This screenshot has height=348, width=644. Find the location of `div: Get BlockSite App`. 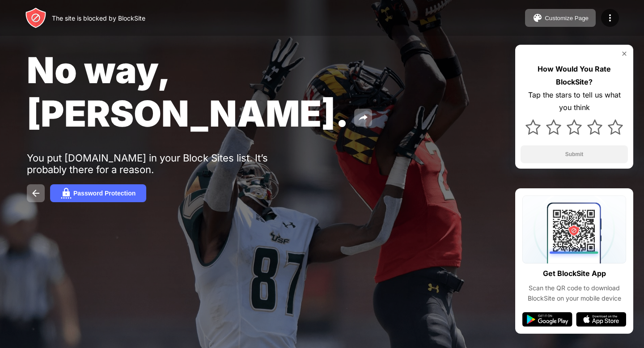

div: Get BlockSite App is located at coordinates (574, 273).